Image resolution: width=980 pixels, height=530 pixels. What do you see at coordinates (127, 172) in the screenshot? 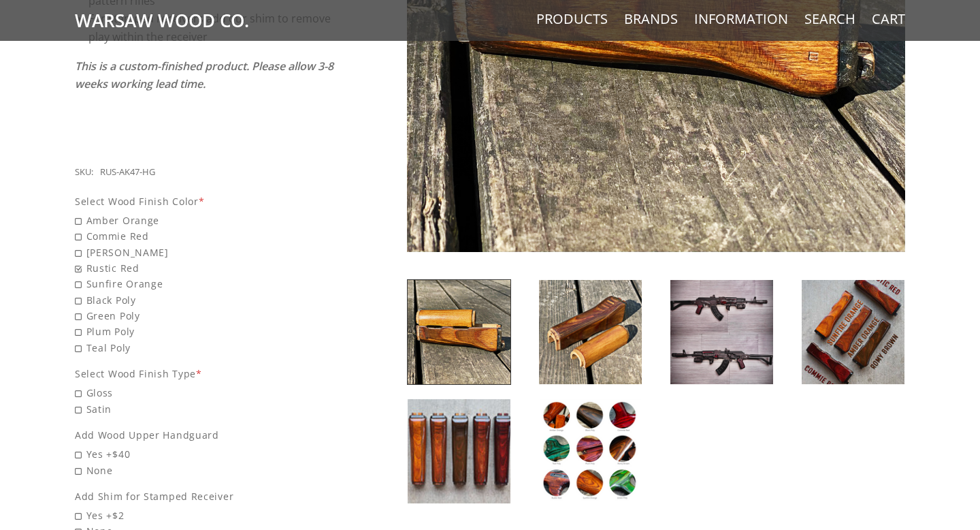
I see `div: RUS-AK47-HG` at bounding box center [127, 172].